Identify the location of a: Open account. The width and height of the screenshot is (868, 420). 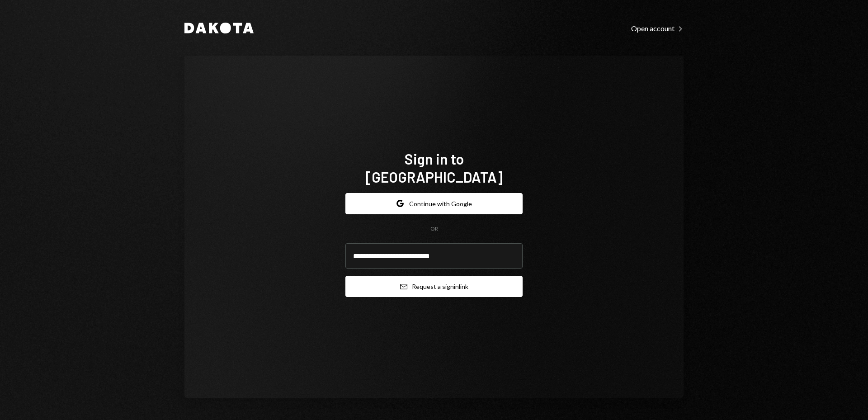
(657, 28).